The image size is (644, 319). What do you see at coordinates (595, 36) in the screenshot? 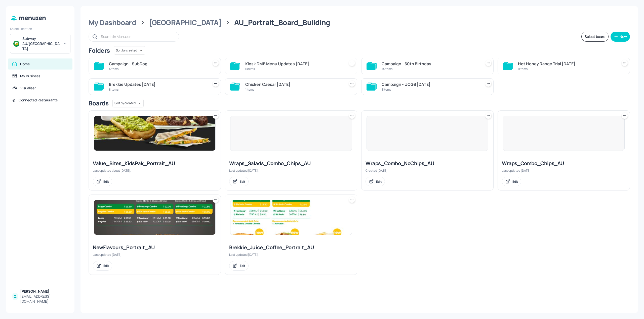
I see `button: Select board` at bounding box center [595, 36].